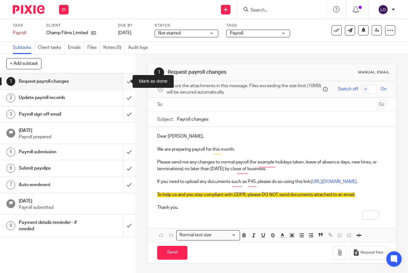  I want to click on h1: Payroll sign-off email, so click(51, 114).